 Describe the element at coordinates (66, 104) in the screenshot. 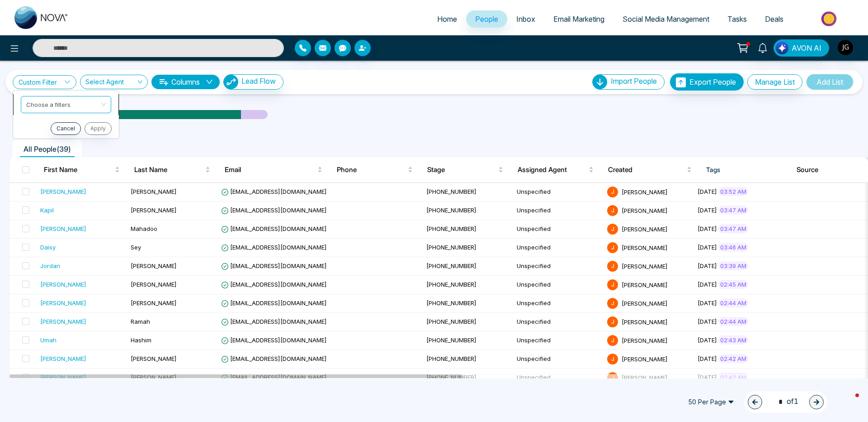

I see `li: Choose a filters` at that location.